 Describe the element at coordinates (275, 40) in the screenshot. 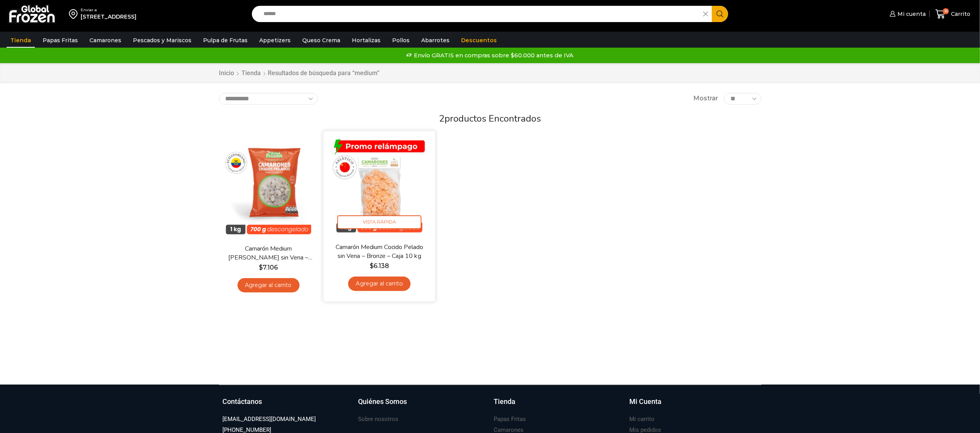

I see `a: Appetizers` at that location.